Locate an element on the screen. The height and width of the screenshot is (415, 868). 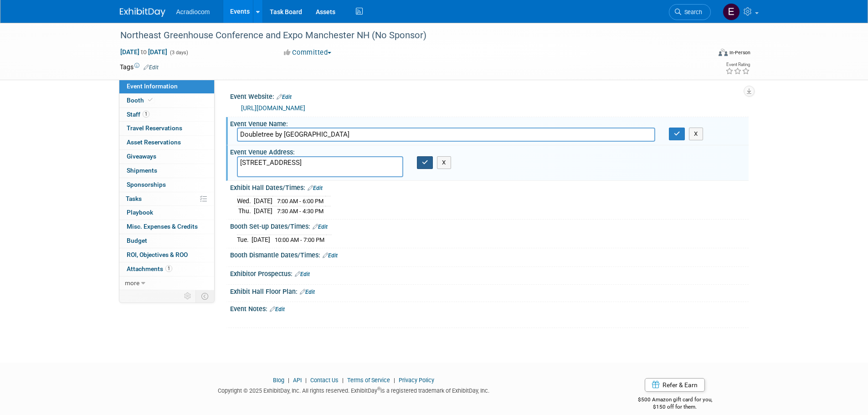
div: Event Venue Name: is located at coordinates (489, 123).